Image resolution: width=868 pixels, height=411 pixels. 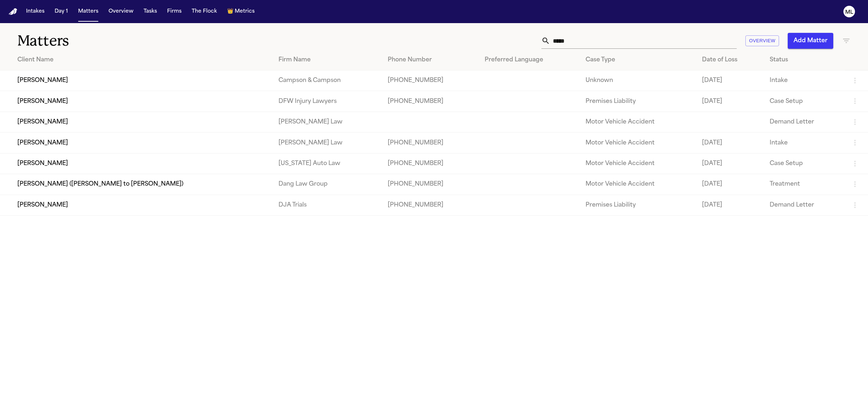 What do you see at coordinates (13, 12) in the screenshot?
I see `img: Finch Logo` at bounding box center [13, 12].